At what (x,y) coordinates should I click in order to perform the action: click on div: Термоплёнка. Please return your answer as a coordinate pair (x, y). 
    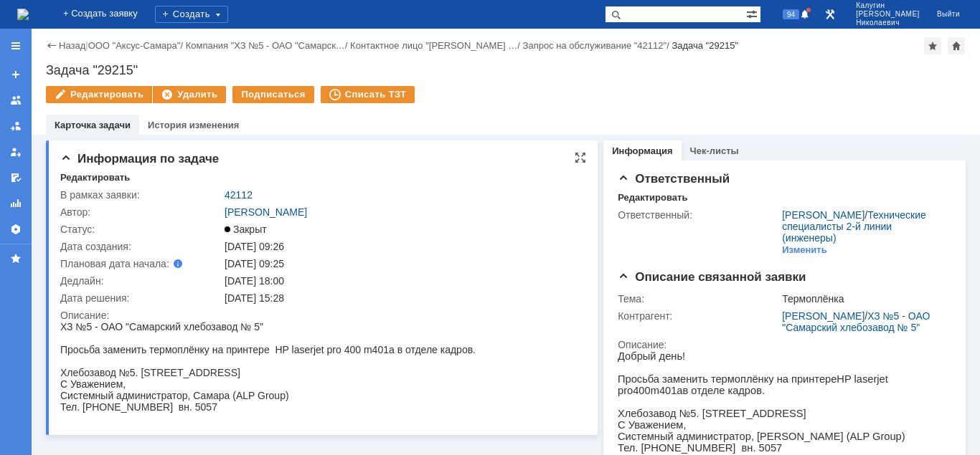
    Looking at the image, I should click on (863, 299).